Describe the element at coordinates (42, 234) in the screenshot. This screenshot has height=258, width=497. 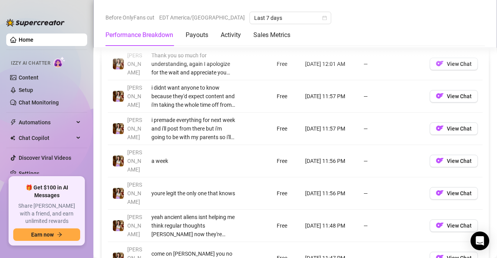
I see `span: Earn now` at that location.